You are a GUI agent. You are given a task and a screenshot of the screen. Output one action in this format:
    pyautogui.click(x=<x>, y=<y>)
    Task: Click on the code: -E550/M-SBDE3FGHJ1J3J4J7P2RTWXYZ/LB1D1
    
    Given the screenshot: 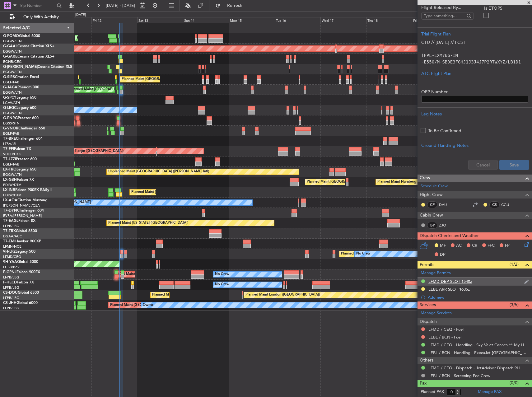 What is the action you would take?
    pyautogui.click(x=471, y=62)
    